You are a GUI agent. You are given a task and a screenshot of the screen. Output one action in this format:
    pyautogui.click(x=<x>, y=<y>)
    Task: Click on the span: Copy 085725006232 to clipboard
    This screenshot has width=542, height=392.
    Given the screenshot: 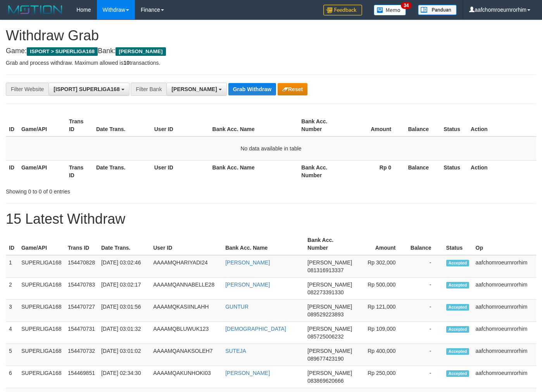 What is the action you would take?
    pyautogui.click(x=325, y=336)
    